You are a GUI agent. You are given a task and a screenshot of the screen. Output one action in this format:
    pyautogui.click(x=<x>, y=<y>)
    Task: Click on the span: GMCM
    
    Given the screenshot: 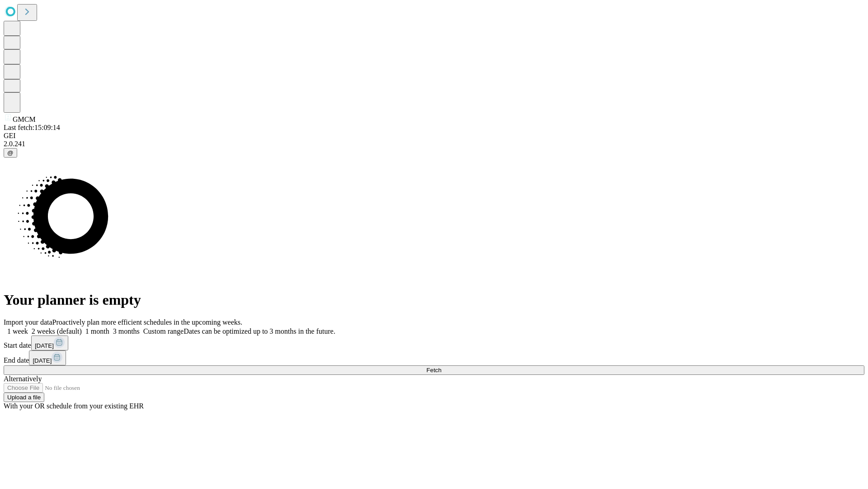 What is the action you would take?
    pyautogui.click(x=24, y=119)
    